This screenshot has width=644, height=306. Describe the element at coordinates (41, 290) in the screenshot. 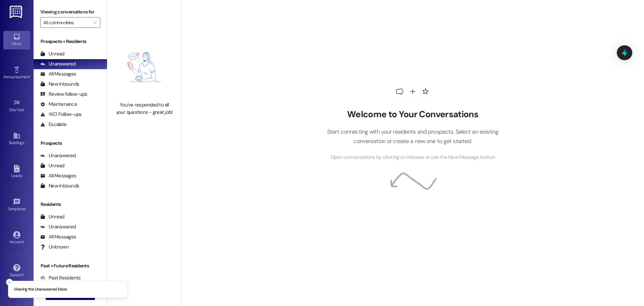

I see `p: Viewing the Unanswered inbox` at that location.